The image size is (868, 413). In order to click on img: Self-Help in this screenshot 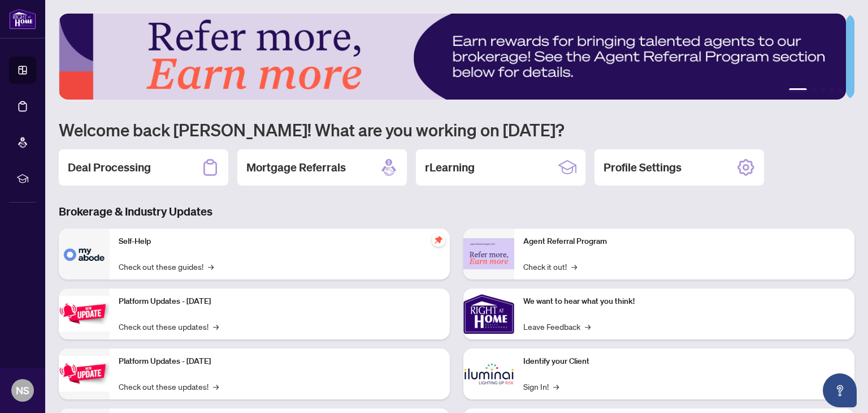, I will do `click(84, 254)`.